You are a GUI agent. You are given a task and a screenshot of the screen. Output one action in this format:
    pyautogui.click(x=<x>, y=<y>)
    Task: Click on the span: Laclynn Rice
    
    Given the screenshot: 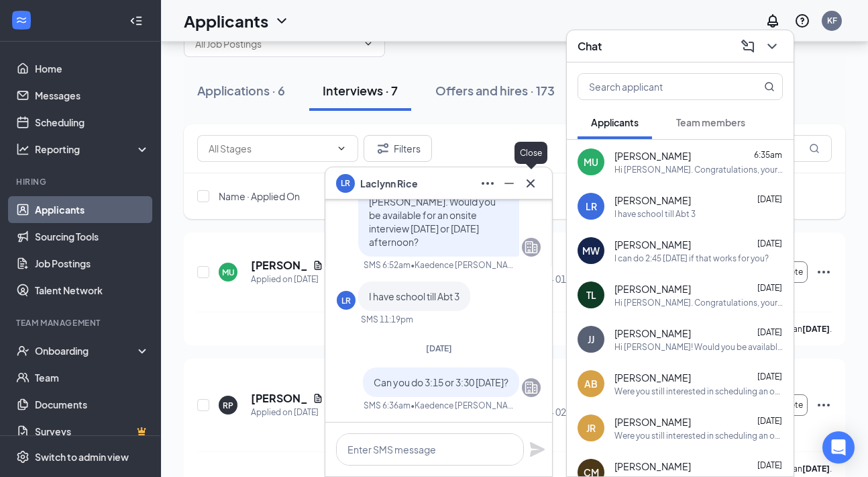 What is the action you would take?
    pyautogui.click(x=389, y=183)
    